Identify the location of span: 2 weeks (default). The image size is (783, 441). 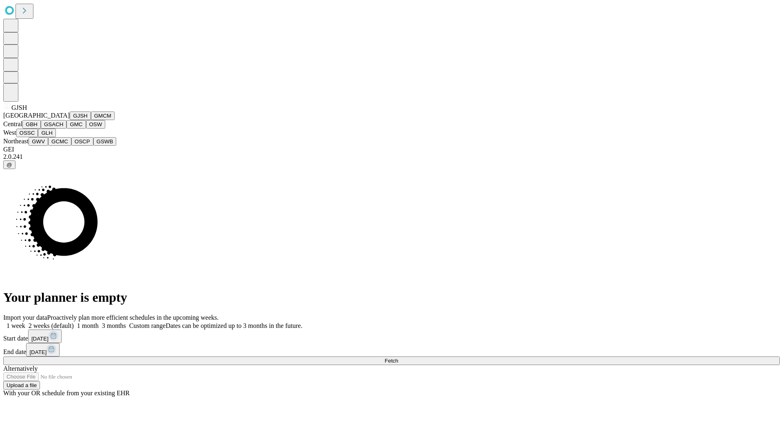
(51, 325).